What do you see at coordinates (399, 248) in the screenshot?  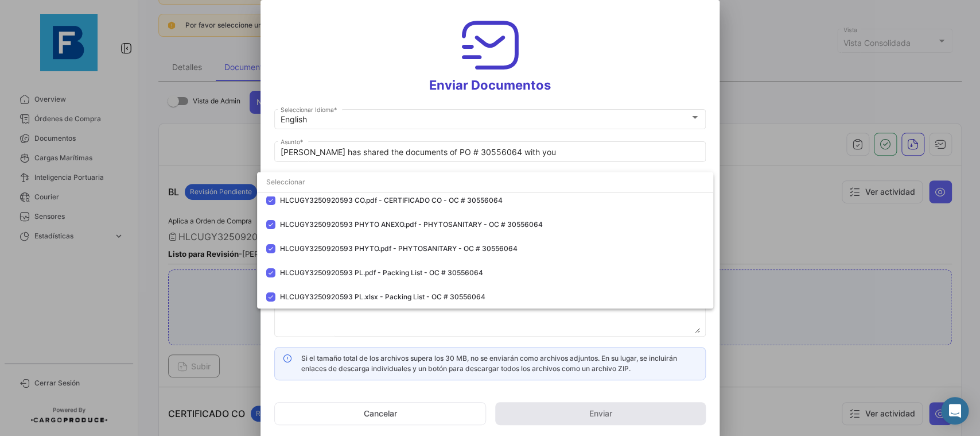 I see `span: HLCUGY3250920593 PHYTO.pdf - PHYTOSANITARY - OC # 30556064` at bounding box center [399, 248].